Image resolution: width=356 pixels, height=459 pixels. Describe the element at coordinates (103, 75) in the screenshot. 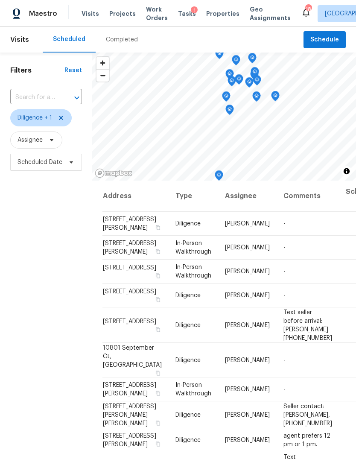

I see `button: Zoom out` at that location.